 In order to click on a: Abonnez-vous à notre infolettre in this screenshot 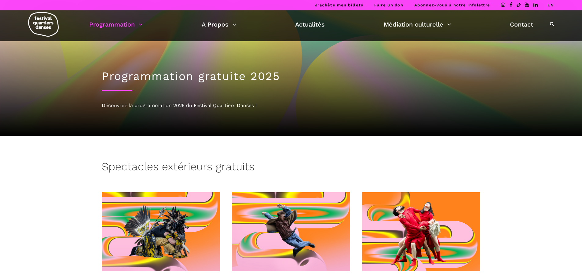, I will do `click(452, 5)`.